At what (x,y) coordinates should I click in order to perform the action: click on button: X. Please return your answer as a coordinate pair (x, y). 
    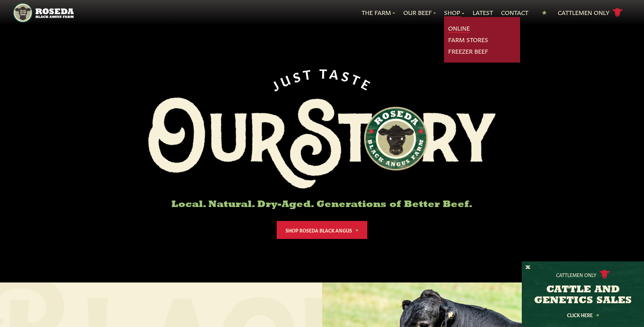
    Looking at the image, I should click on (528, 267).